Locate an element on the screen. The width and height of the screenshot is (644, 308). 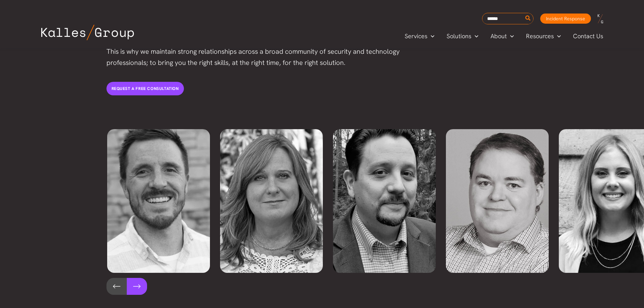
img: Kalles Group is located at coordinates (87, 32).